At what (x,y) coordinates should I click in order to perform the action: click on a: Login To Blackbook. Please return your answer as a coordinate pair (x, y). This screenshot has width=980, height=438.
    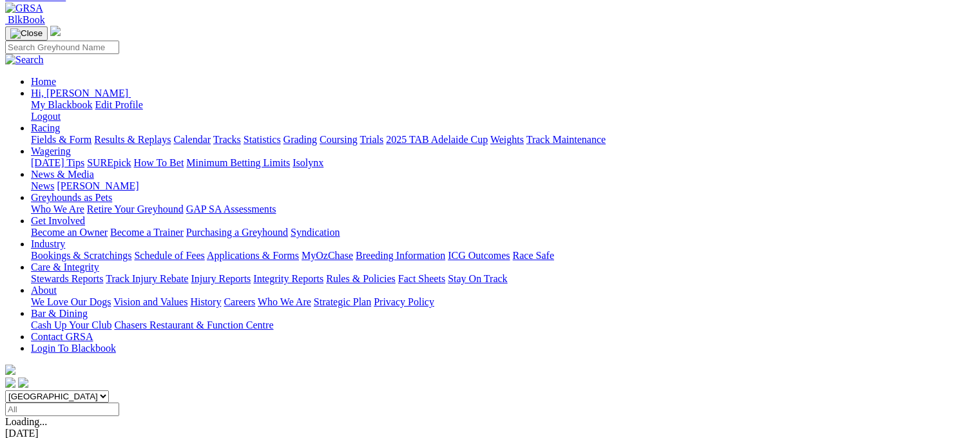
    Looking at the image, I should click on (73, 348).